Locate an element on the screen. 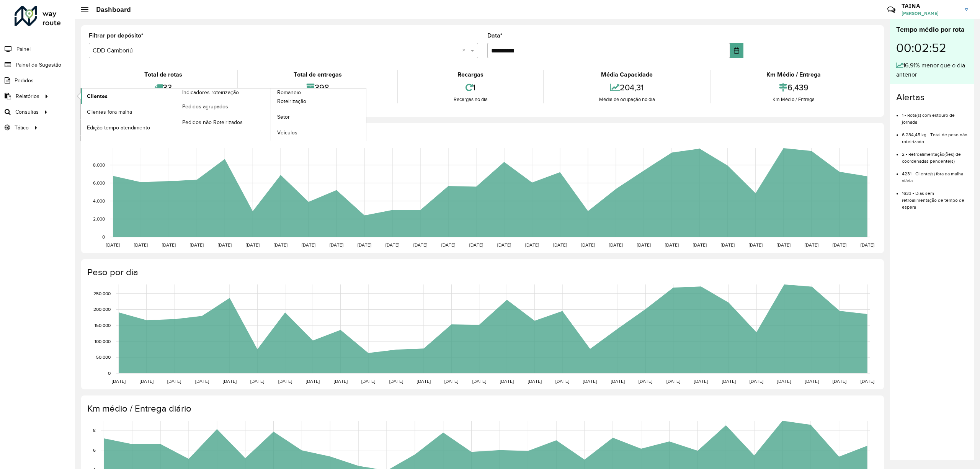  span: Clientes is located at coordinates (97, 96).